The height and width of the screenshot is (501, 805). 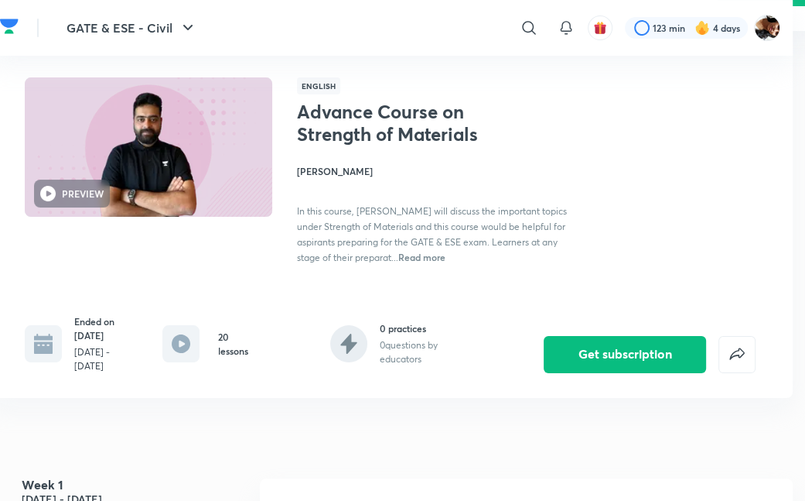 I want to click on button: avatar, so click(x=600, y=28).